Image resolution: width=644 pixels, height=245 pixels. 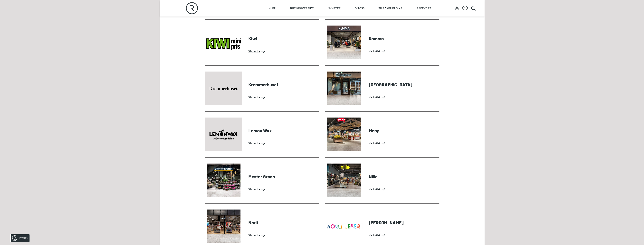 I want to click on h5: Privacy, so click(x=20, y=5).